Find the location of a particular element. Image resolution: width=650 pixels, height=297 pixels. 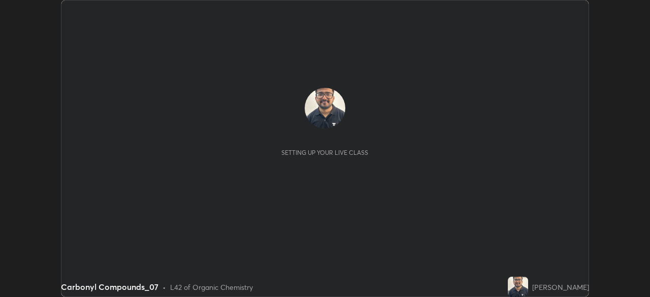

div: Setting up your live class is located at coordinates (325, 152).